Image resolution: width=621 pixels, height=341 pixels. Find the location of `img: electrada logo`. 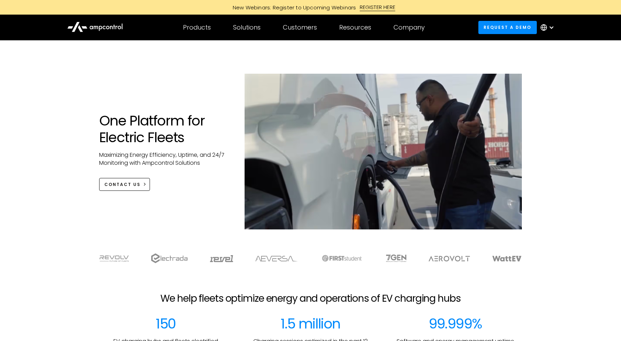

img: electrada logo is located at coordinates (169, 259).